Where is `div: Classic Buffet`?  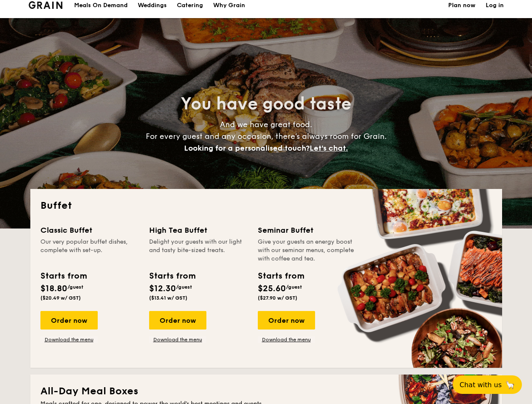 div: Classic Buffet is located at coordinates (90, 230).